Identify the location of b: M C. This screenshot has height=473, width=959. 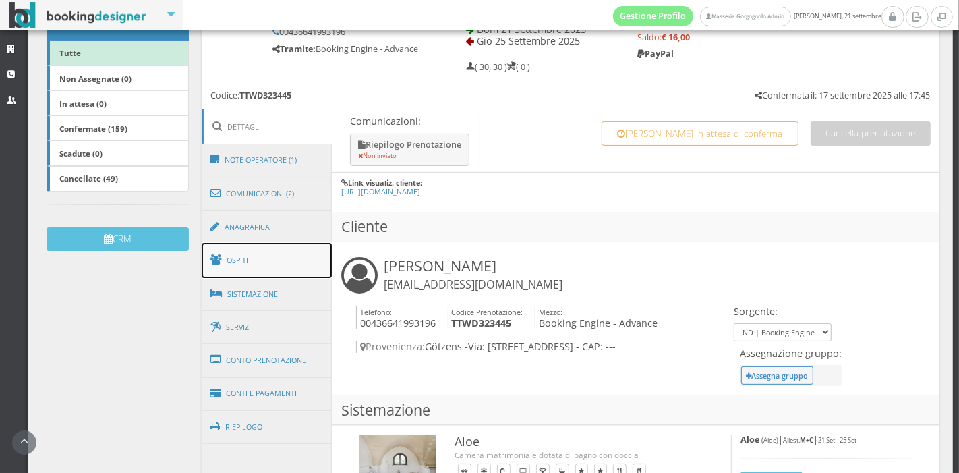
(807, 440).